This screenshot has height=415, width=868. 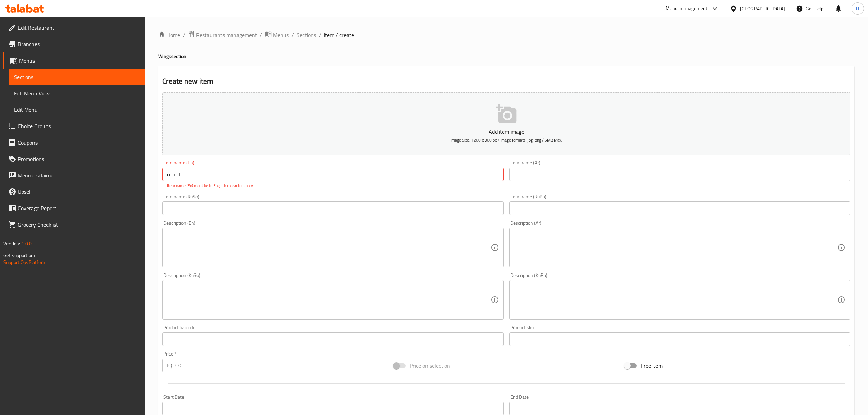 I want to click on div: Menu-management, so click(x=687, y=8).